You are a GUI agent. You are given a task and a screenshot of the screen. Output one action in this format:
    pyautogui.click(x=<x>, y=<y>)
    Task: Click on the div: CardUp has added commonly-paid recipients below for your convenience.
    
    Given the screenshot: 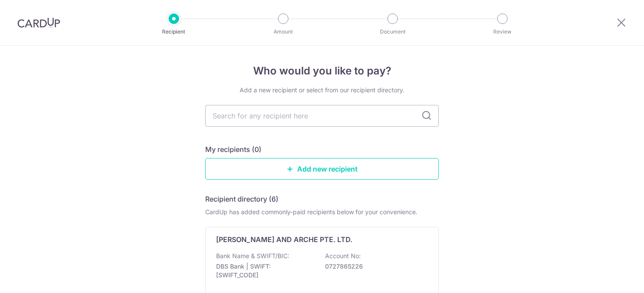 What is the action you would take?
    pyautogui.click(x=322, y=212)
    